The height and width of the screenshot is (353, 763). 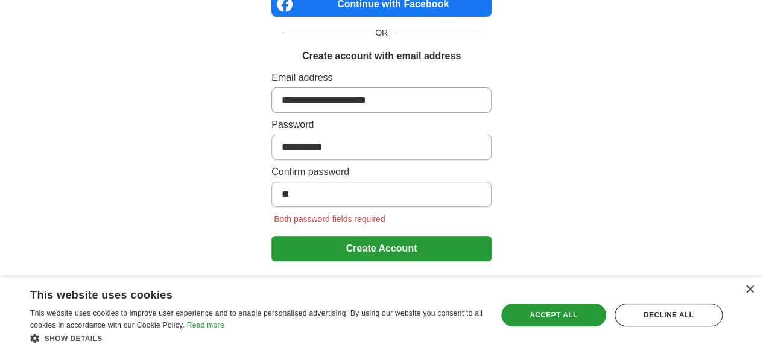 What do you see at coordinates (554, 315) in the screenshot?
I see `div: Accept all` at bounding box center [554, 315].